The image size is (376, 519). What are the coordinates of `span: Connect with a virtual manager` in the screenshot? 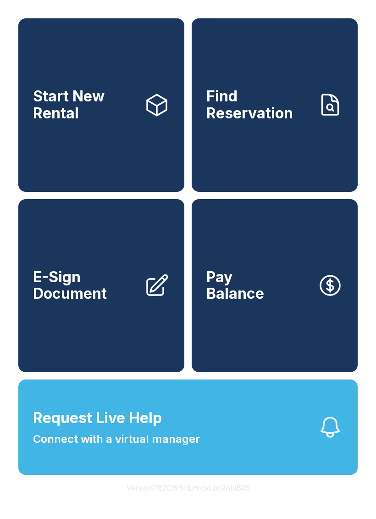 It's located at (116, 439).